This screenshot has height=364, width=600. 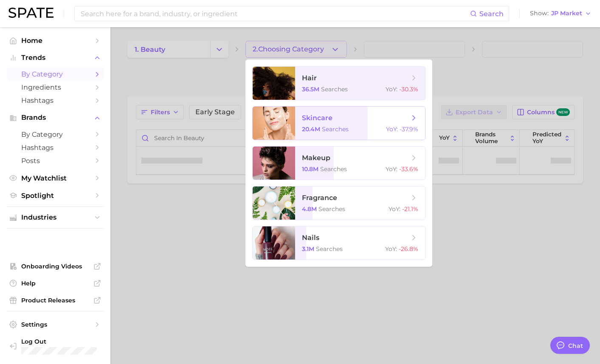 What do you see at coordinates (55, 160) in the screenshot?
I see `span: Posts` at bounding box center [55, 160].